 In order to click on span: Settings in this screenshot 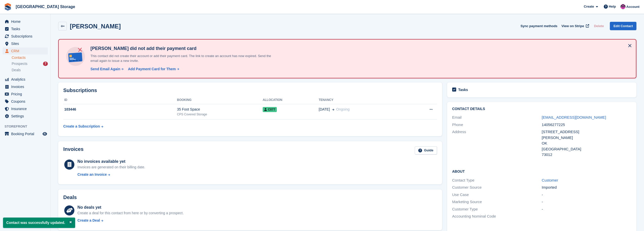, I will do `click(26, 116)`.